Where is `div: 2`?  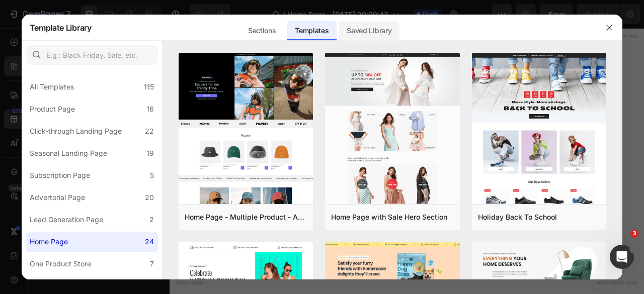 div: 2 is located at coordinates (151, 219).